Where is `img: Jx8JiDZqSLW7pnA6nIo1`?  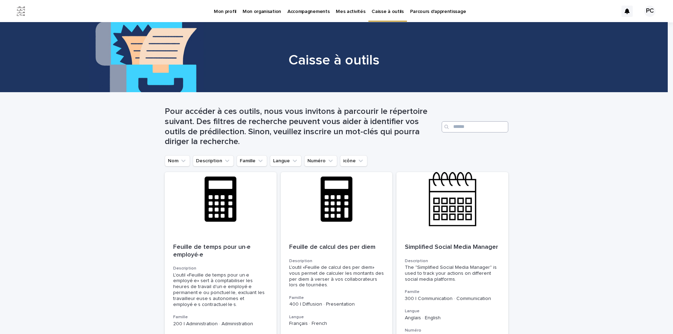 img: Jx8JiDZqSLW7pnA6nIo1 is located at coordinates (21, 11).